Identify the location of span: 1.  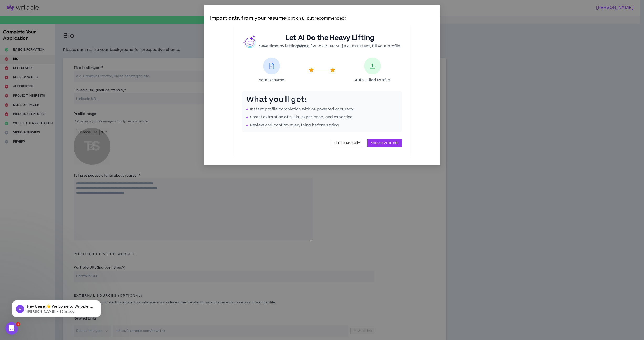
(18, 324).